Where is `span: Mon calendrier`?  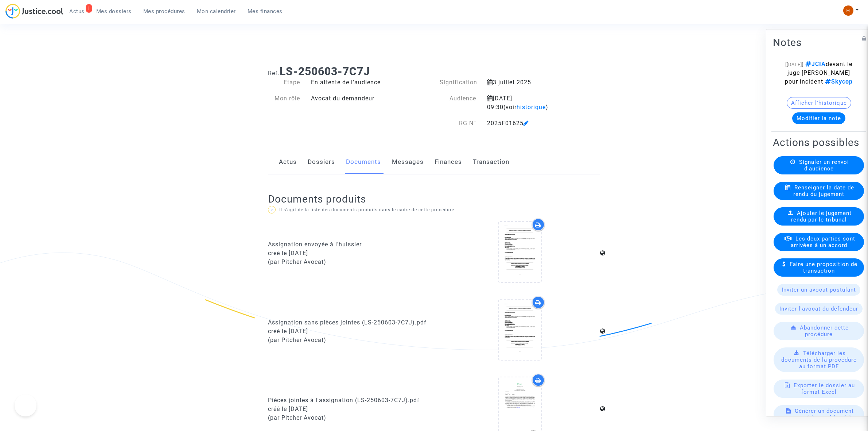
span: Mon calendrier is located at coordinates (216, 11).